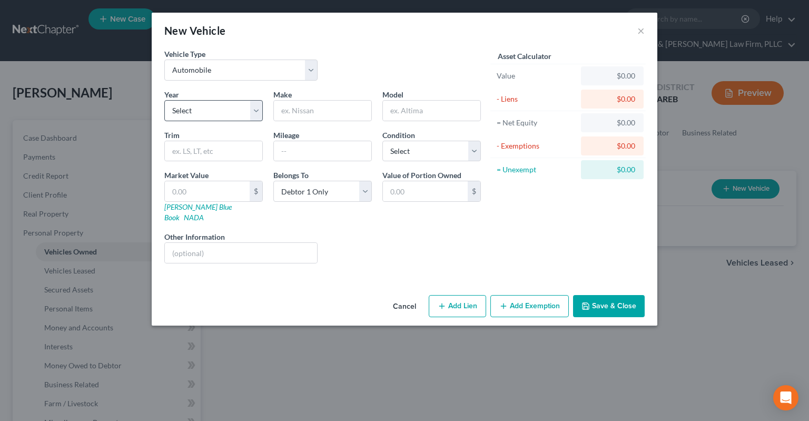  Describe the element at coordinates (536, 146) in the screenshot. I see `div: - Exemptions` at that location.